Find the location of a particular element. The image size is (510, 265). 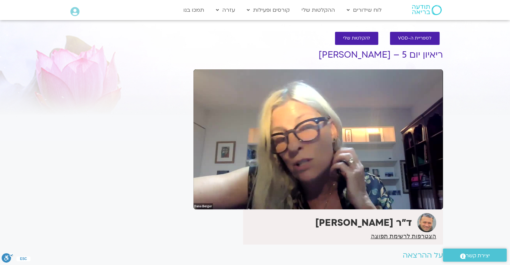

a: קורסים ופעילות is located at coordinates (268, 10).